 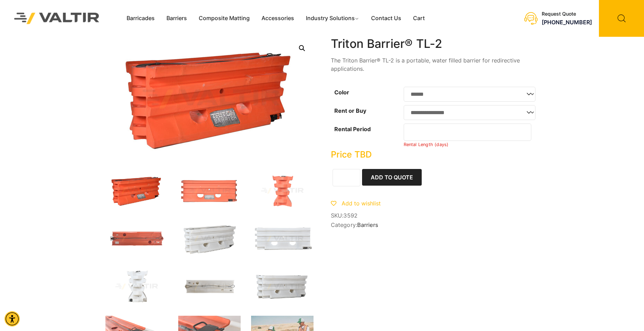 I want to click on img: A white, rectangular plastic component with grooves and openings, likely used in machinery or equ..., so click(x=210, y=238).